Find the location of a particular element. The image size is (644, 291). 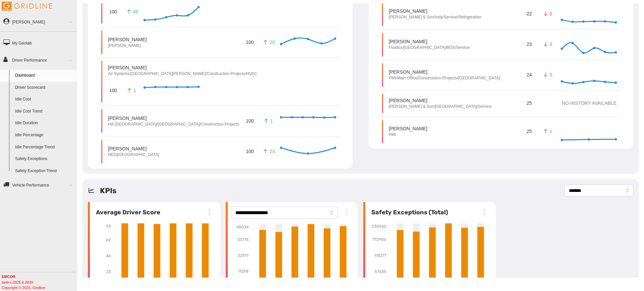

a: Idle Cost Trend is located at coordinates (45, 112).